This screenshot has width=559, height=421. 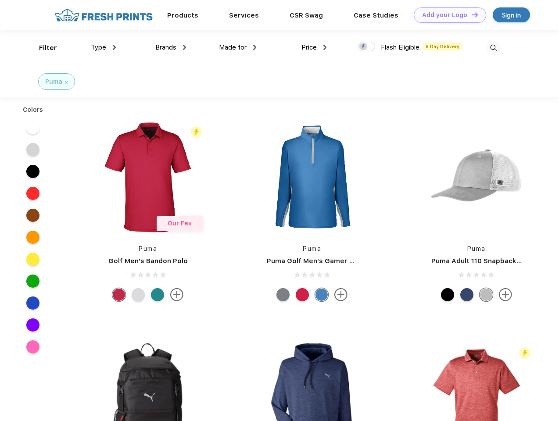 I want to click on span: Our Fav, so click(x=180, y=223).